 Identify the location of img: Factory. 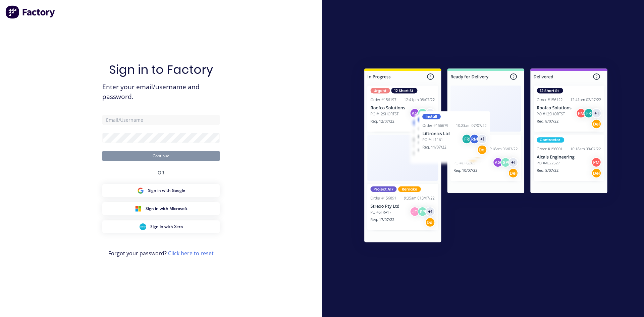
(31, 12).